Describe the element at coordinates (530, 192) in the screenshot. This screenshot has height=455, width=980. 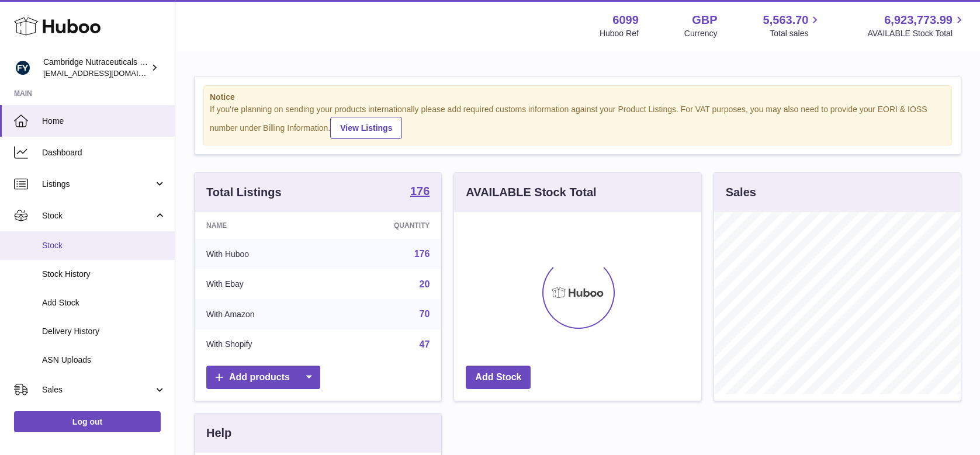
I see `h3: AVAILABLE Stock Total` at that location.